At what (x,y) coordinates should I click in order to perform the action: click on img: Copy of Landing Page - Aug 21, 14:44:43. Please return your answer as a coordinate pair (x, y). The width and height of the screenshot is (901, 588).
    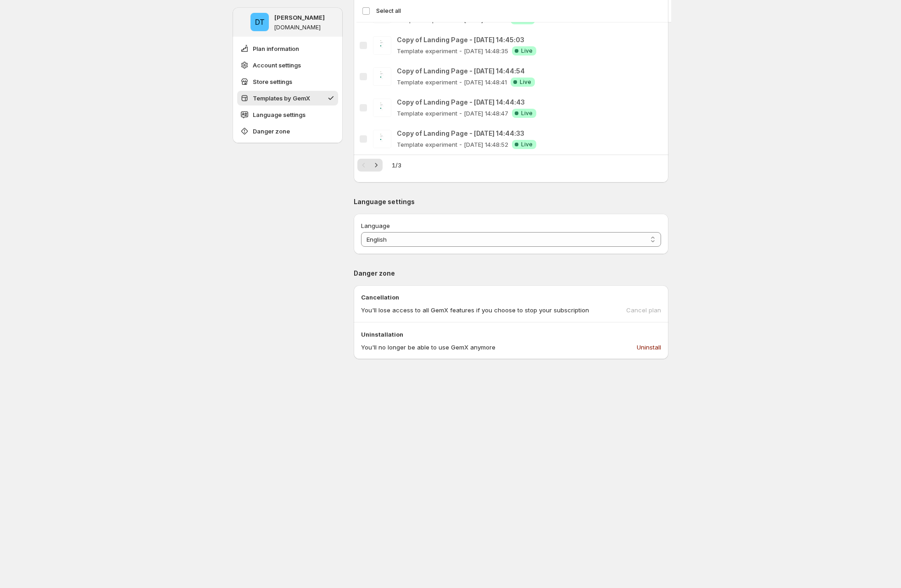
    Looking at the image, I should click on (382, 108).